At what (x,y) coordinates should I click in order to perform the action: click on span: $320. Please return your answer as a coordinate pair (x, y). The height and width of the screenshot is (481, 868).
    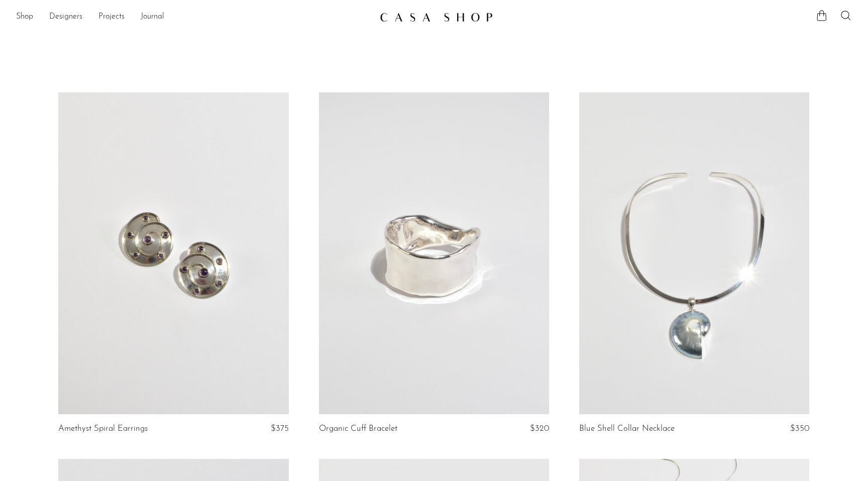
    Looking at the image, I should click on (539, 428).